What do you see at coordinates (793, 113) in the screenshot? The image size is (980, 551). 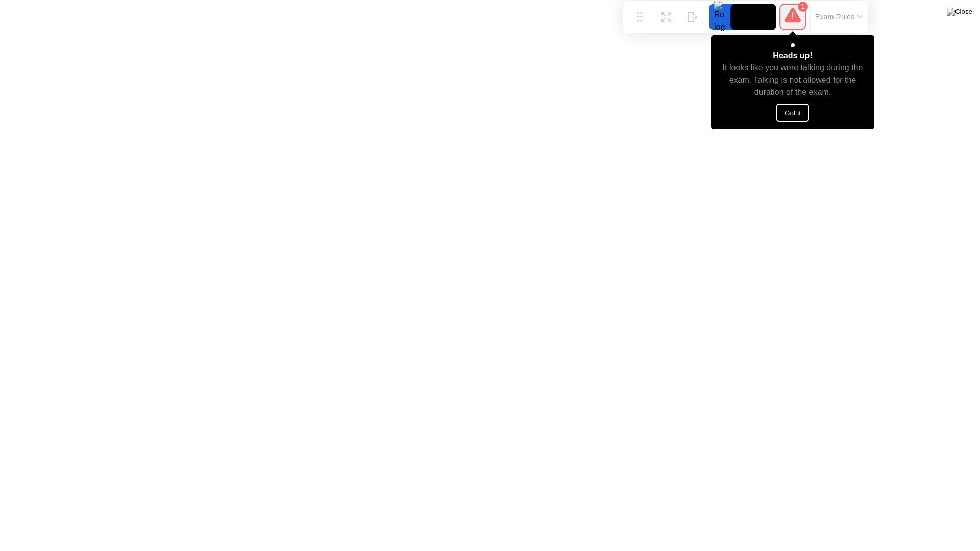 I see `button: Got it` at bounding box center [793, 113].